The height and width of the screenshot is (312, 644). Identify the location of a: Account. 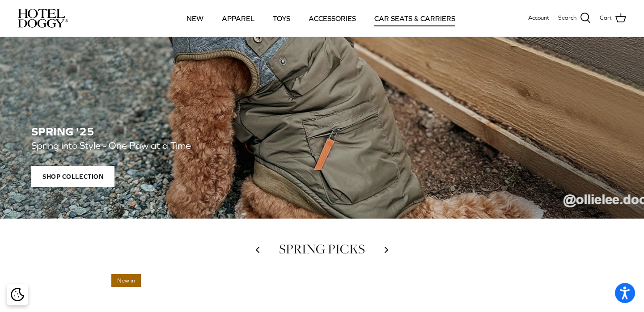
(538, 18).